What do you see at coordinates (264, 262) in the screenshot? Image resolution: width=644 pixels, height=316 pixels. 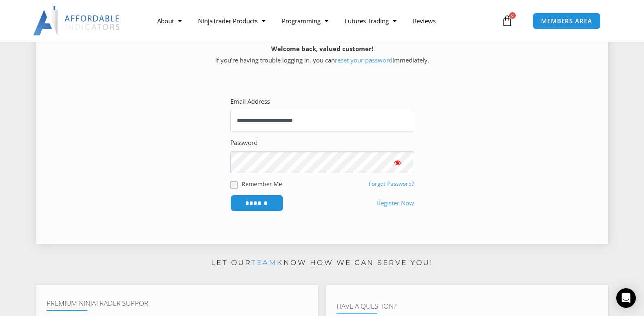 I see `a: team` at bounding box center [264, 262].